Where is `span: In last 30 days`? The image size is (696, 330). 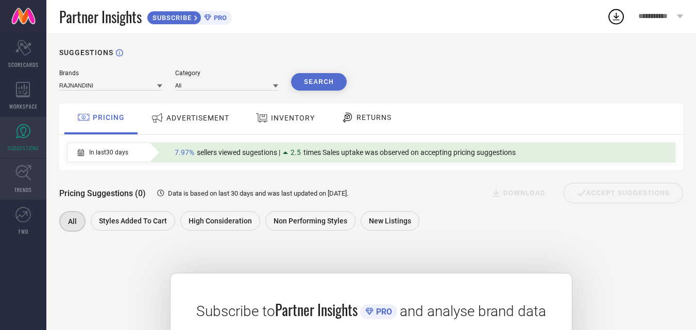
span: In last 30 days is located at coordinates (109, 152).